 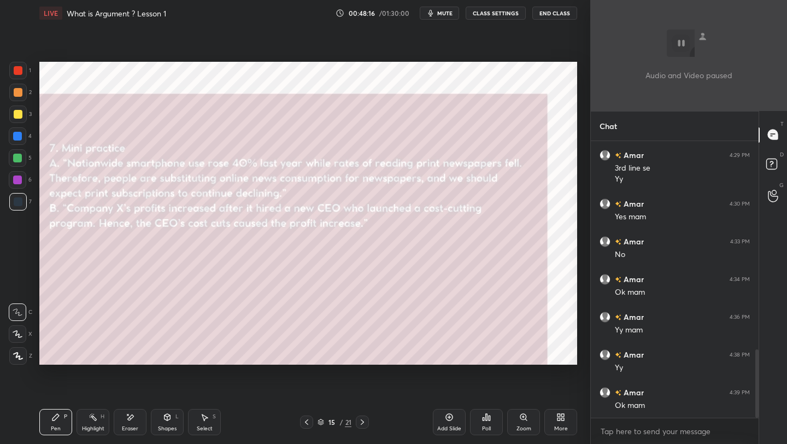 What do you see at coordinates (20, 158) in the screenshot?
I see `div: 5` at bounding box center [20, 158].